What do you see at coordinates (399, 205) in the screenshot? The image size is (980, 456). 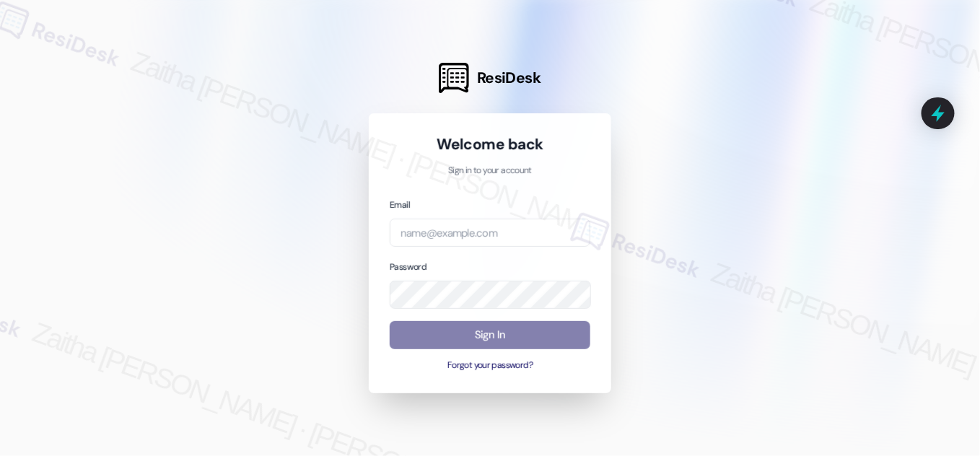 I see `label: Email` at bounding box center [399, 205].